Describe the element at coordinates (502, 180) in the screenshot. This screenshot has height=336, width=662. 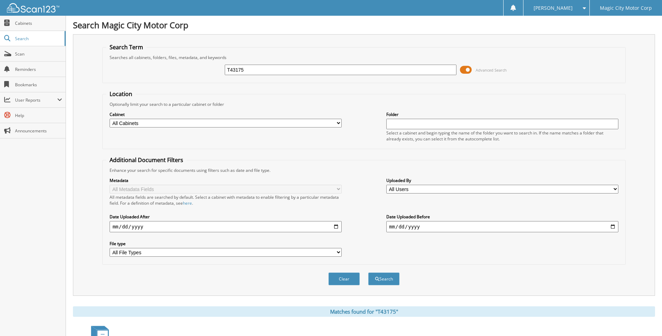
I see `label: Uploaded By` at that location.